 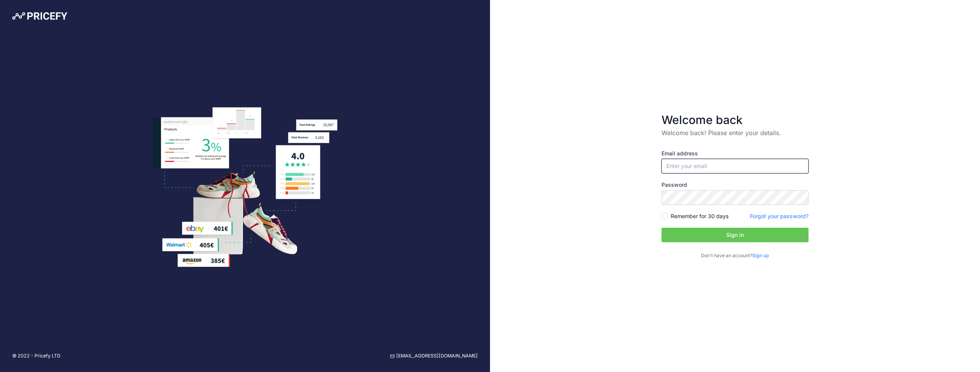 What do you see at coordinates (735, 185) in the screenshot?
I see `label: Password` at bounding box center [735, 185].